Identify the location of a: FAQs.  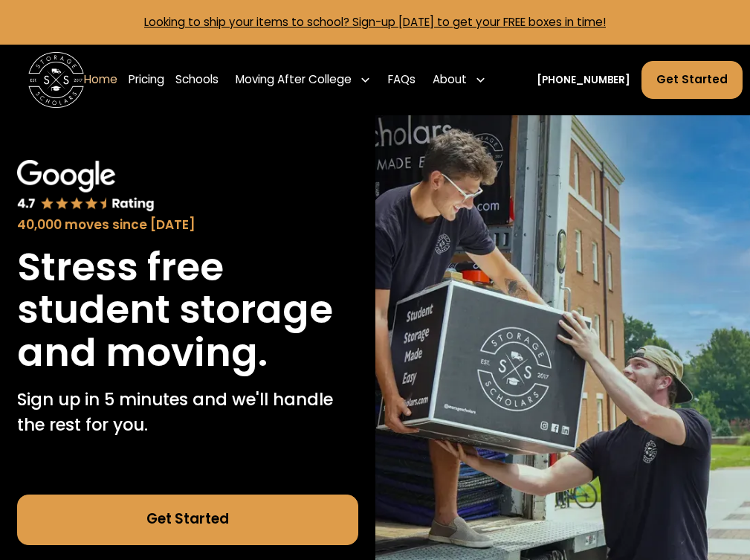
(401, 79).